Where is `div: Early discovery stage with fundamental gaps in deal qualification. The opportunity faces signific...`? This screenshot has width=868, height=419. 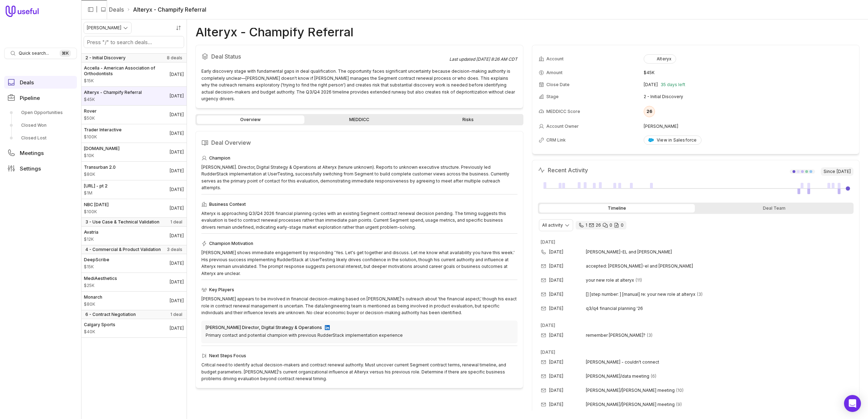
div: Early discovery stage with fundamental gaps in deal qualification. The opportunity faces signific... is located at coordinates (359, 85).